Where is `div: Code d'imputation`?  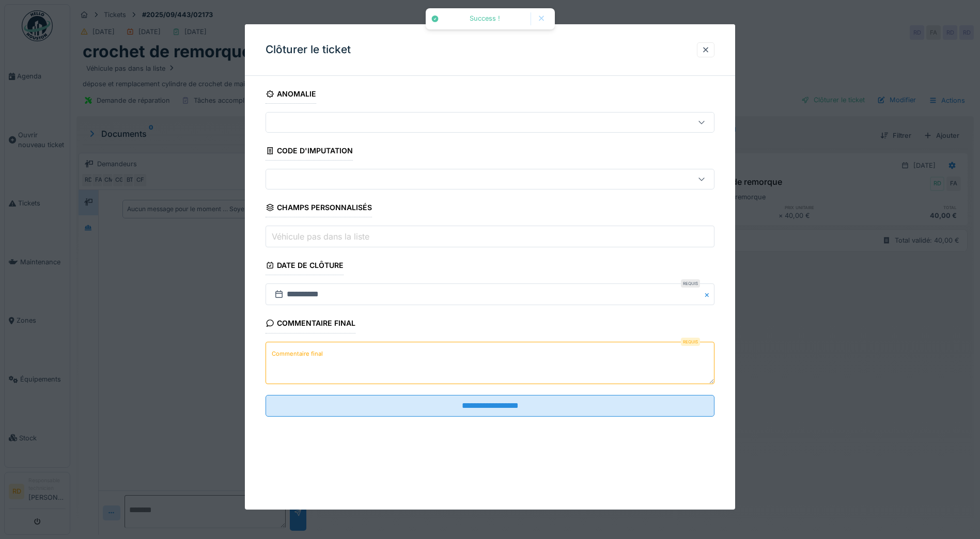
div: Code d'imputation is located at coordinates (309, 151).